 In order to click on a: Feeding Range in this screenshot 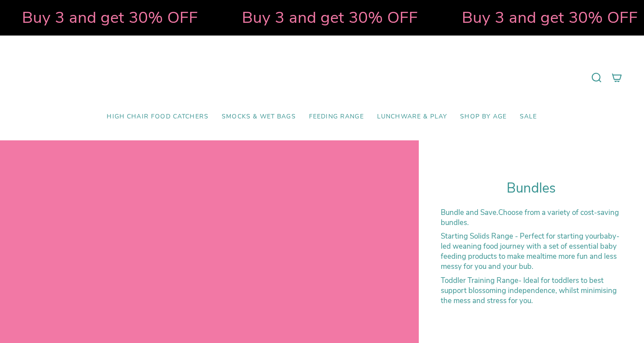, I will do `click(336, 116)`.